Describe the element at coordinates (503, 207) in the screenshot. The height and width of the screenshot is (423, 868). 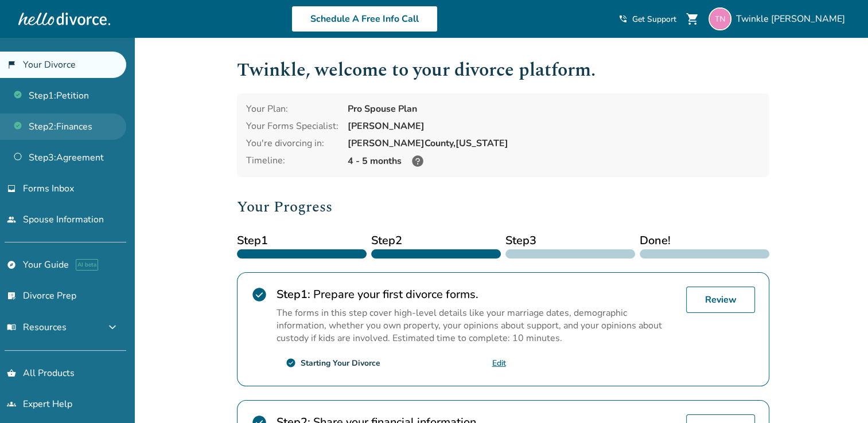
I see `h2: Your Progress` at that location.